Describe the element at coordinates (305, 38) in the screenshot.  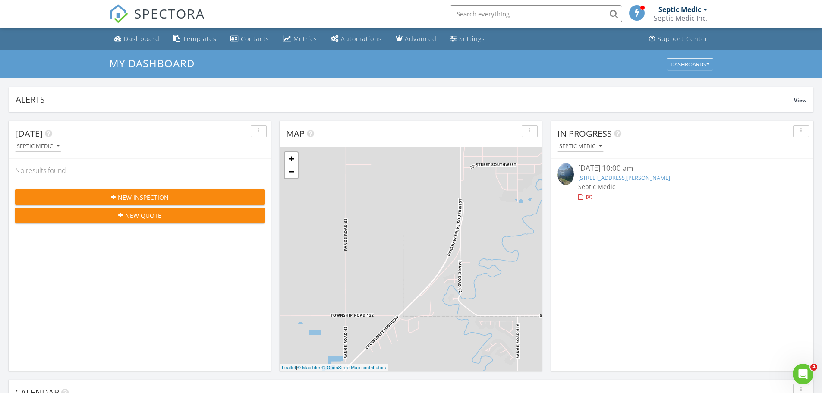
I see `div: Metrics` at that location.